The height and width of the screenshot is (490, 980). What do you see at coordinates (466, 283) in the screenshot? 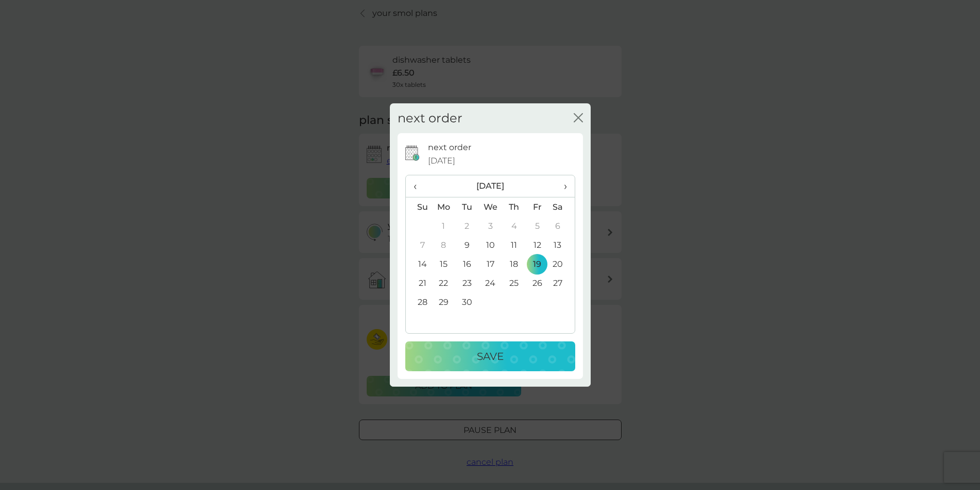
I see `td: 23` at bounding box center [466, 283].